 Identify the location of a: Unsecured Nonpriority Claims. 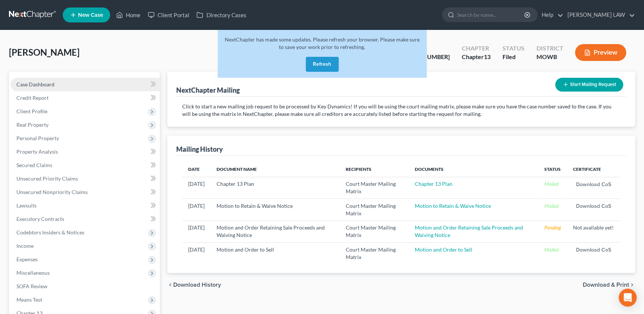
(85, 192).